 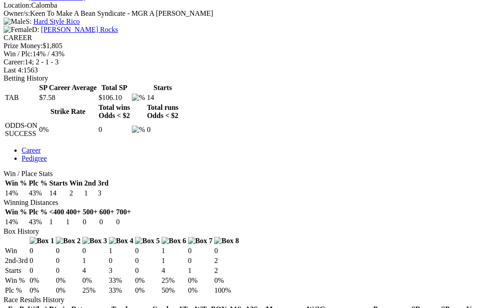 I want to click on th: Starts, so click(x=58, y=183).